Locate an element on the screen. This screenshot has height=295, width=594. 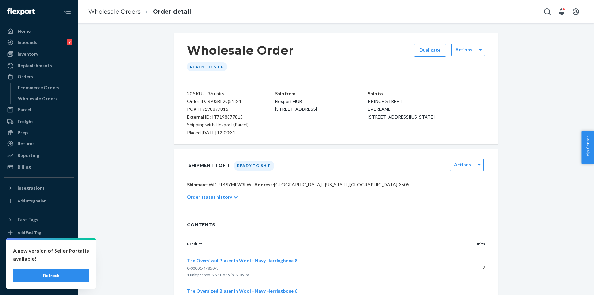
a: Home is located at coordinates (39, 31).